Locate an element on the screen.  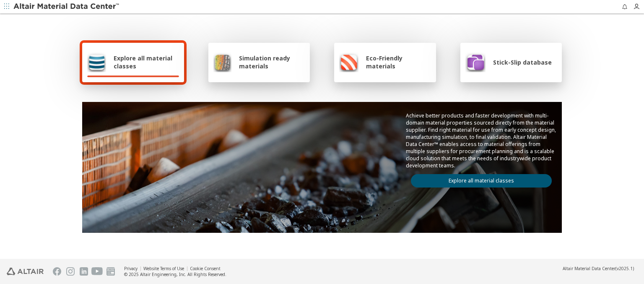
a: Cookie Consent is located at coordinates (205, 269).